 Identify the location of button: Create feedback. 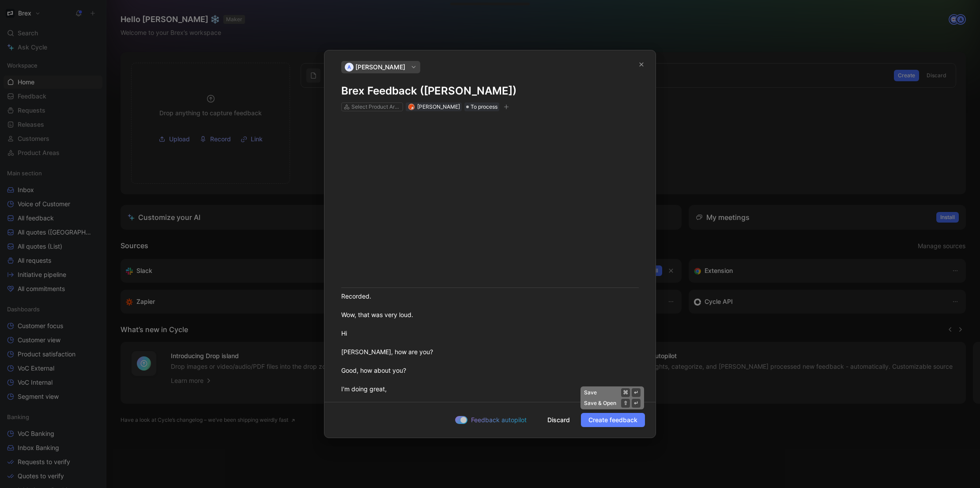
(613, 420).